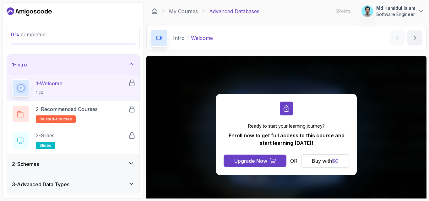 Image resolution: width=429 pixels, height=201 pixels. What do you see at coordinates (73, 88) in the screenshot?
I see `button: 1-Welcome1:24` at bounding box center [73, 88].